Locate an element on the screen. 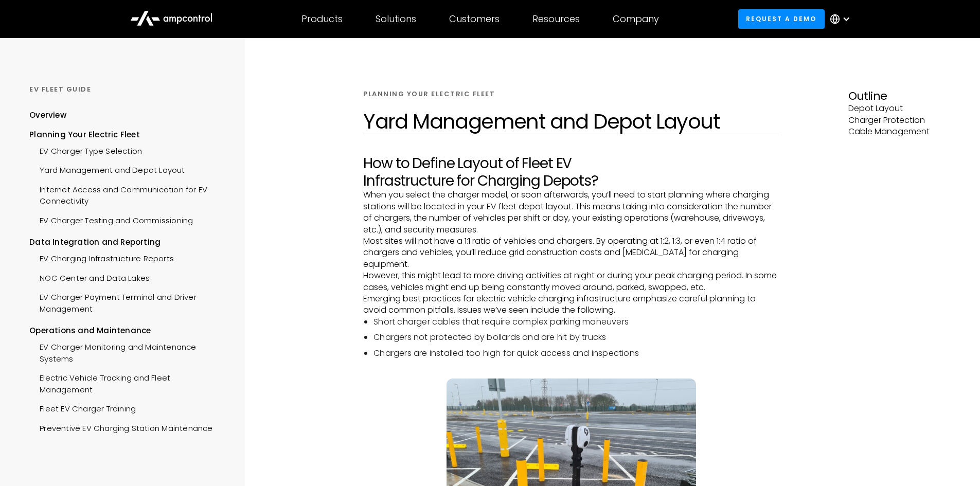  div: EV Charger Testing and Commissioning is located at coordinates (111, 219).